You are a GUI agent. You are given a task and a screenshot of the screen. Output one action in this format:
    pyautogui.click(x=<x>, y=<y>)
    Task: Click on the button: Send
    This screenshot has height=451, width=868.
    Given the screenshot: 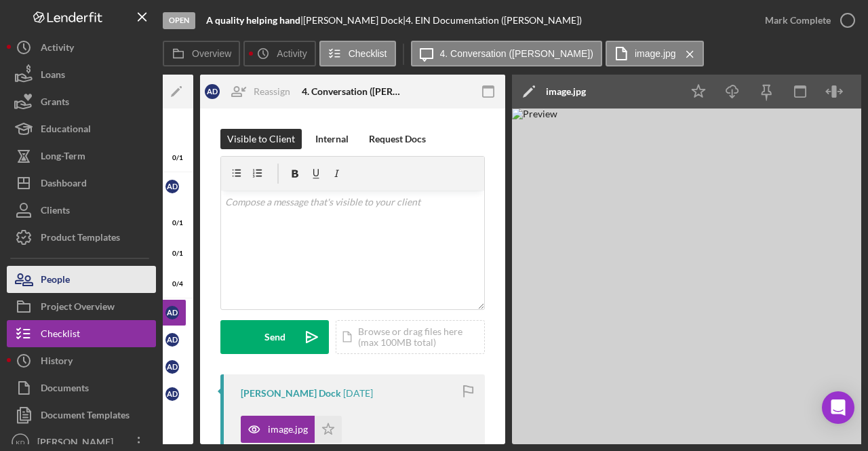 What is the action you would take?
    pyautogui.click(x=274, y=337)
    